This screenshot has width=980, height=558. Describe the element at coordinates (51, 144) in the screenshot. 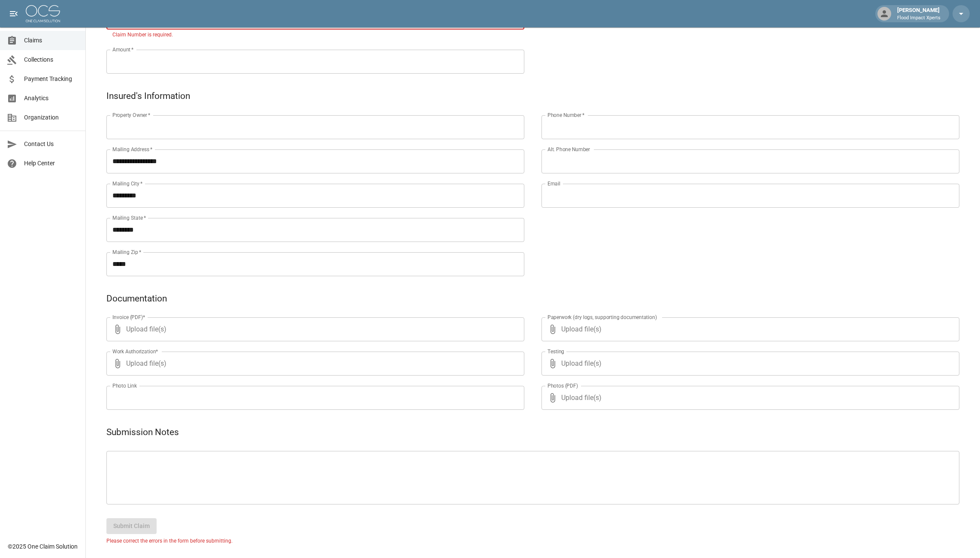

I see `span: Contact Us` at that location.